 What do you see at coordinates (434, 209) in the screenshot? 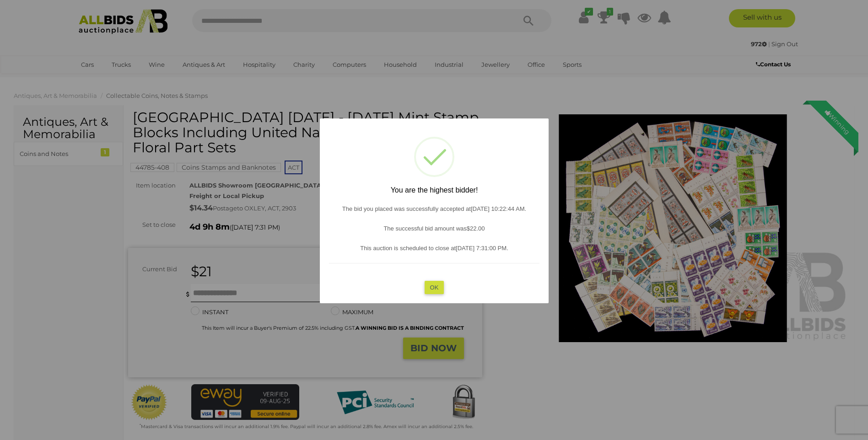
I see `p: The bid you placed was successfully accepted at .` at bounding box center [434, 209].